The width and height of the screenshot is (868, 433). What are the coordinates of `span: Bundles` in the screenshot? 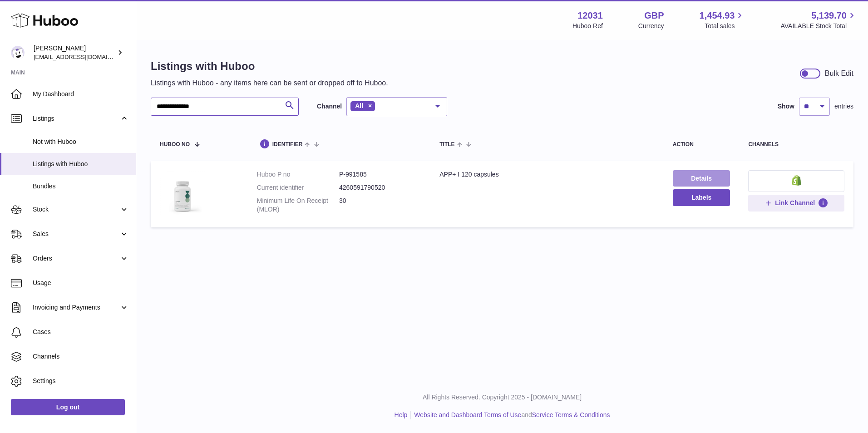 It's located at (81, 186).